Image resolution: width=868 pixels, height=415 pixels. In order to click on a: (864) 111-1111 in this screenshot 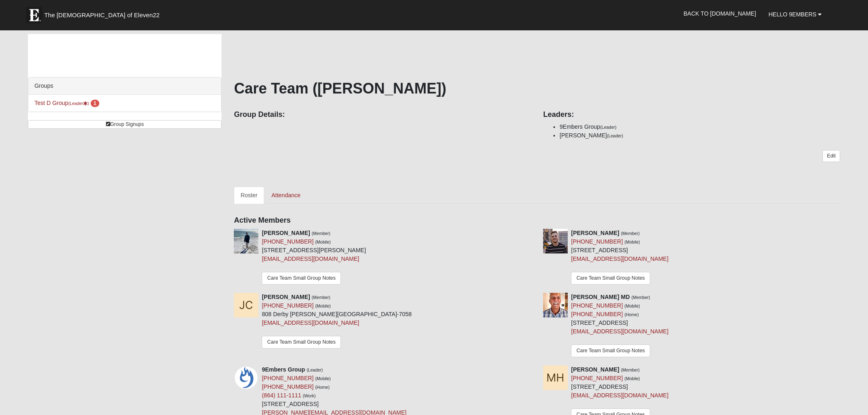, I will do `click(281, 395)`.